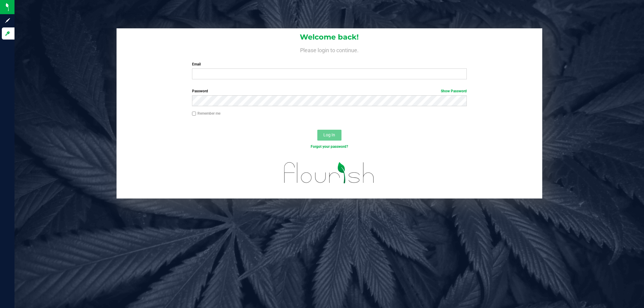 Image resolution: width=644 pixels, height=308 pixels. Describe the element at coordinates (329, 135) in the screenshot. I see `span: Log In` at that location.